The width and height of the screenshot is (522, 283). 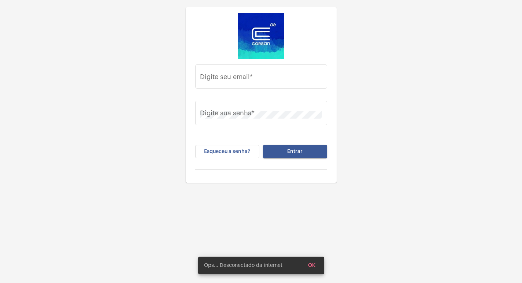 I want to click on span: OK, so click(x=312, y=266).